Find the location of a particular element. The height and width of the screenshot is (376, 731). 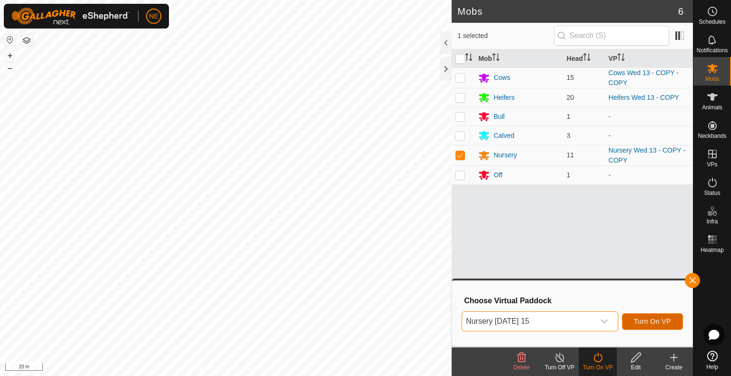

span: Help is located at coordinates (711, 367).